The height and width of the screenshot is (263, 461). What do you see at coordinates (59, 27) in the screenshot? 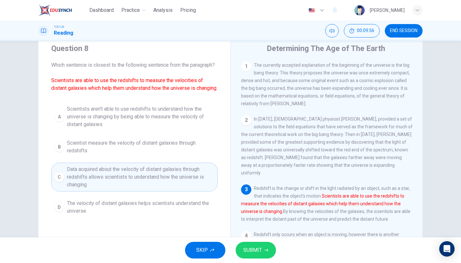
I see `span: TOEFL®` at bounding box center [59, 27].